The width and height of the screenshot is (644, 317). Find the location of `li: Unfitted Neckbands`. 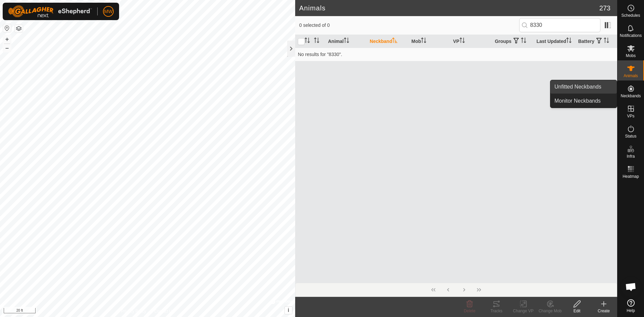

li: Unfitted Neckbands is located at coordinates (584, 87).